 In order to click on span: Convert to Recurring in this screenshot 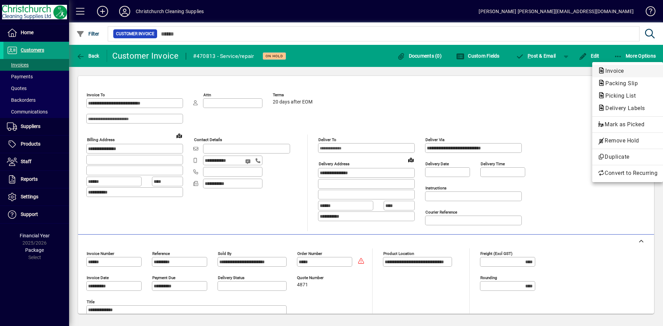, I will do `click(627, 173)`.